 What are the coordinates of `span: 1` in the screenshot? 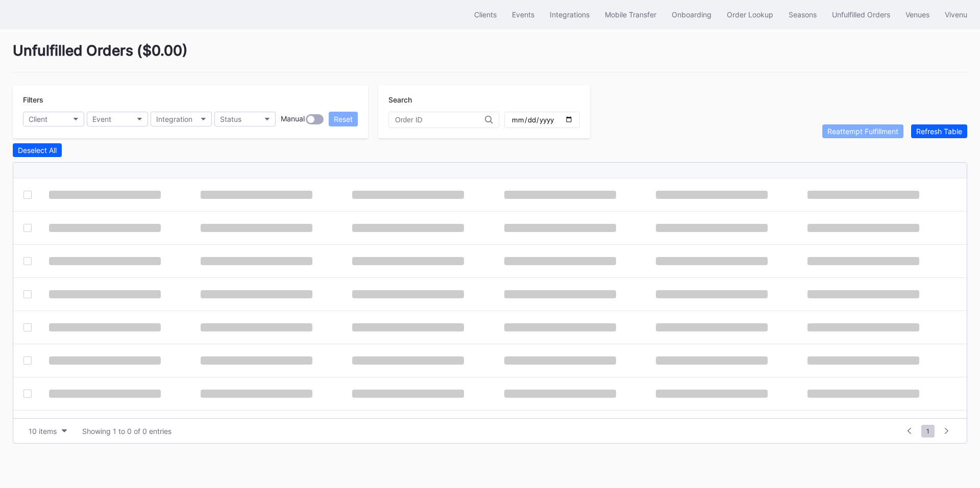 It's located at (928, 431).